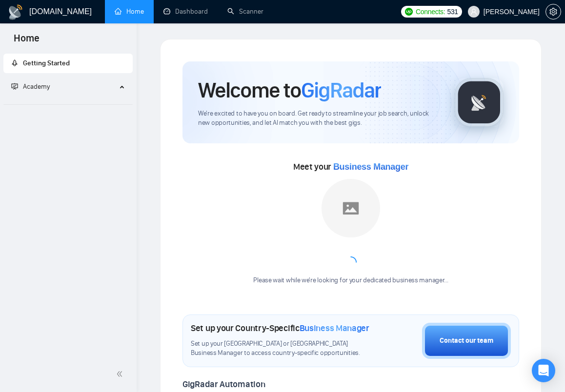 The width and height of the screenshot is (565, 392). Describe the element at coordinates (351, 208) in the screenshot. I see `img: placeholder.png` at that location.